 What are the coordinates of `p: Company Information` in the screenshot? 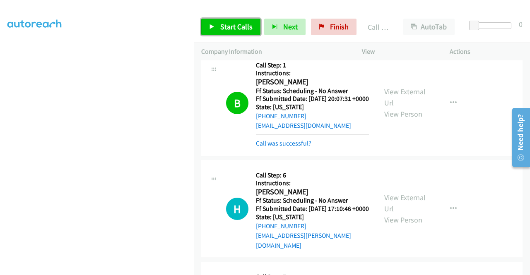 It's located at (274, 52).